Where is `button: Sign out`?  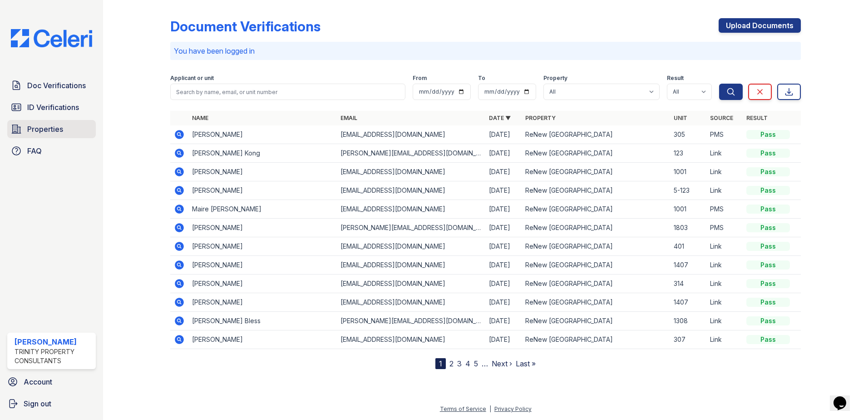
button: Sign out is located at coordinates (51, 404).